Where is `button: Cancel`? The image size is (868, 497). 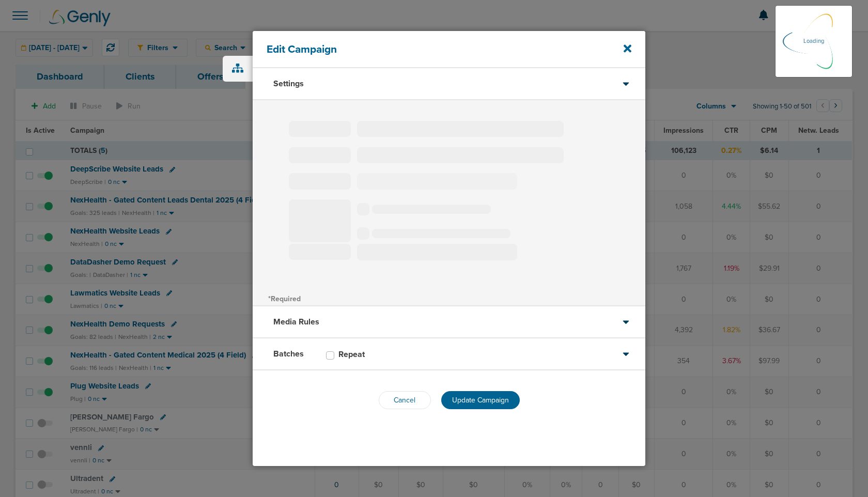 button: Cancel is located at coordinates (404, 400).